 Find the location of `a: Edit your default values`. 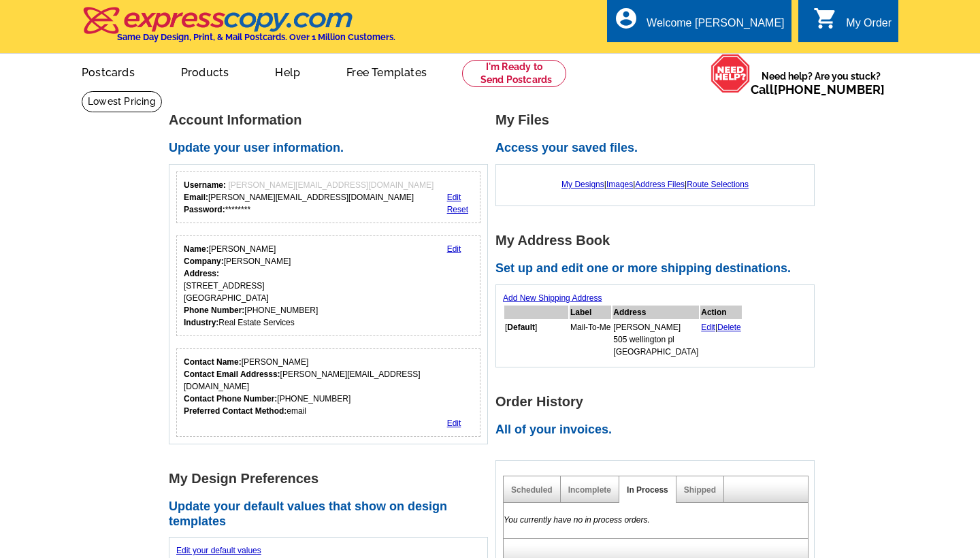

a: Edit your default values is located at coordinates (219, 550).